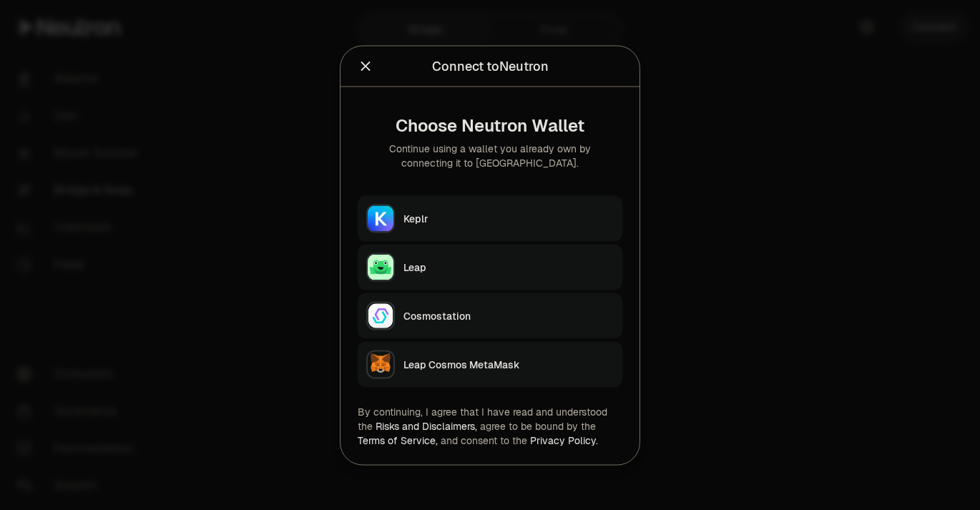 Image resolution: width=980 pixels, height=510 pixels. Describe the element at coordinates (490, 66) in the screenshot. I see `div: Connect to Neutron` at that location.